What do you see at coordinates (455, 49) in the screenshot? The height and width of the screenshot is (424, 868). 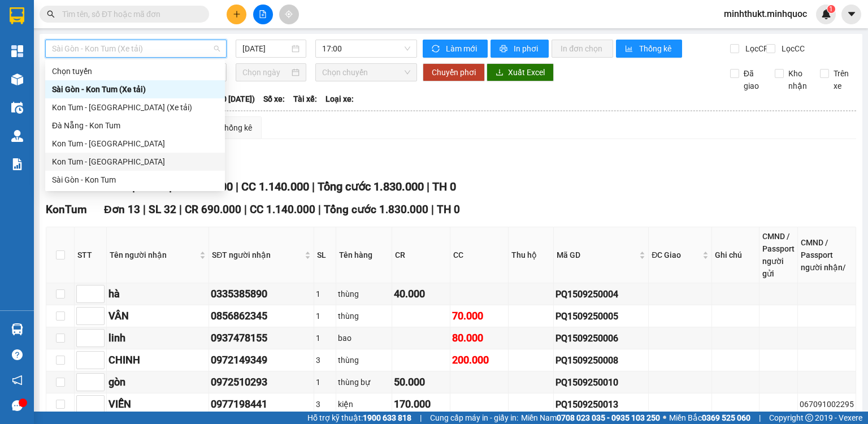 I see `button: syncLàm mới` at bounding box center [455, 49].